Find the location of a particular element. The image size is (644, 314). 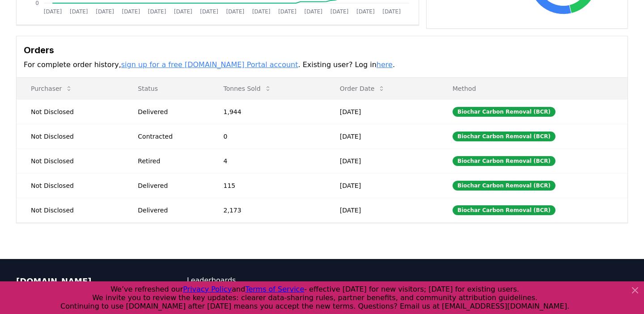

td: 1,944 is located at coordinates (267, 111).